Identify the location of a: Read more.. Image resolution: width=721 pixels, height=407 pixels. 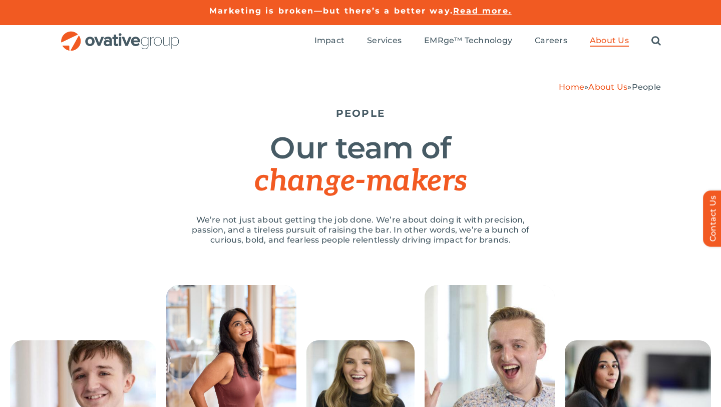
(482, 11).